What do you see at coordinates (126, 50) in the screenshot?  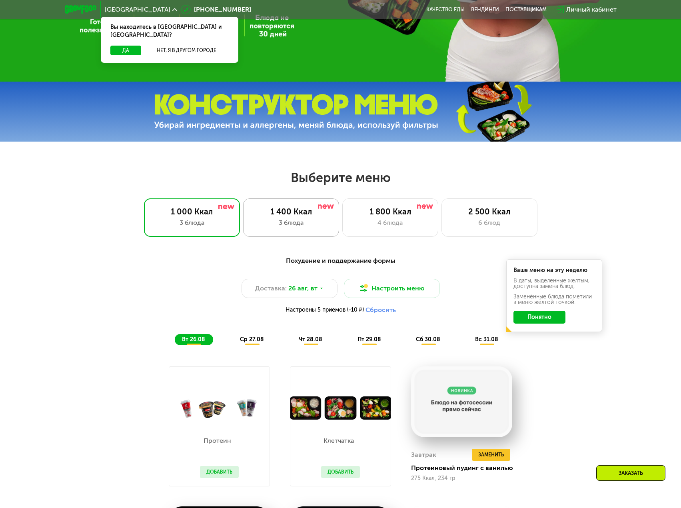 I see `button: Да` at bounding box center [126, 50].